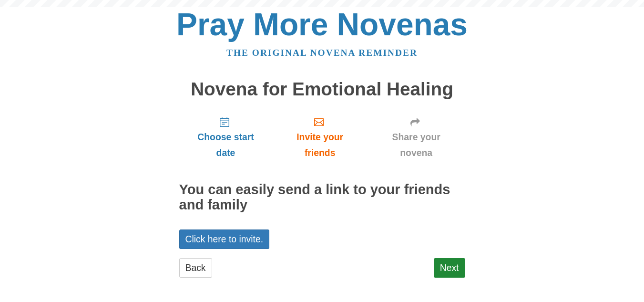  Describe the element at coordinates (416, 145) in the screenshot. I see `span: Share your novena` at that location.